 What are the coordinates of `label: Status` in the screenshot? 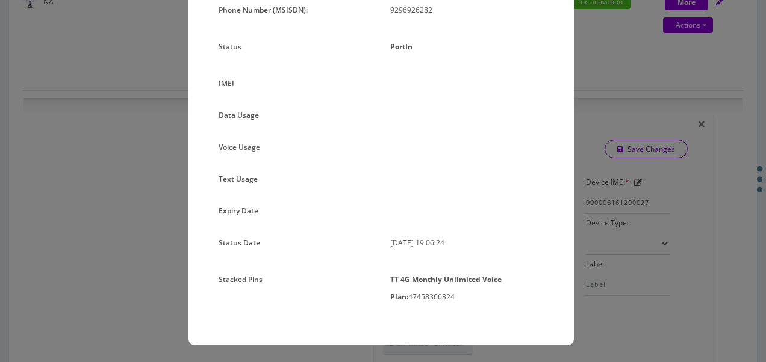 It's located at (230, 46).